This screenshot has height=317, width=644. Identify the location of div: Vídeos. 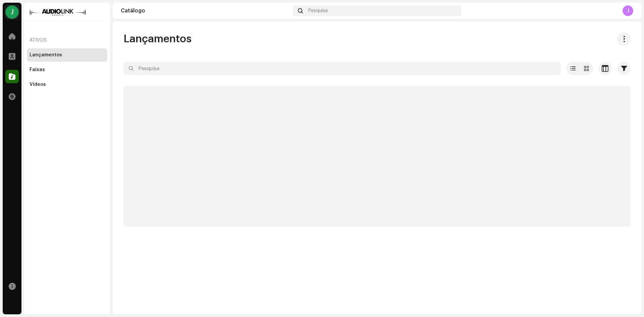
(38, 85).